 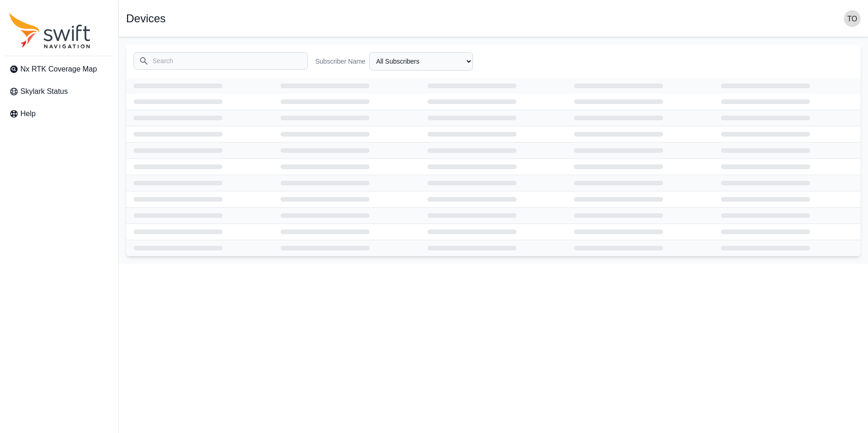 What do you see at coordinates (221, 61) in the screenshot?
I see `input: Search` at bounding box center [221, 61].